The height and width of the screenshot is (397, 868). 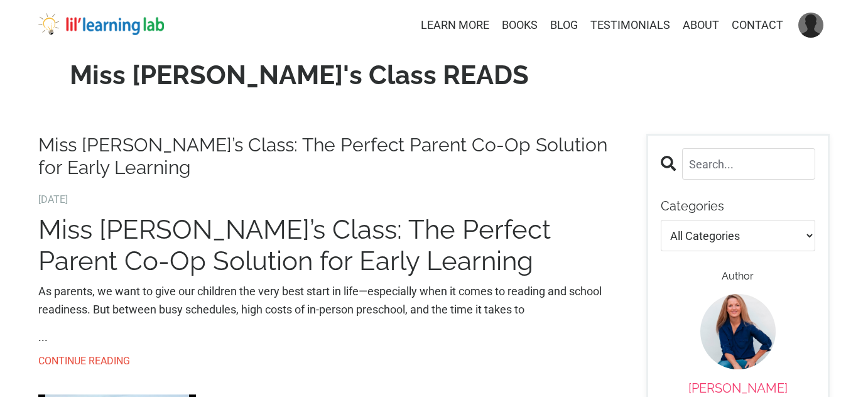 What do you see at coordinates (333, 361) in the screenshot?
I see `a: CONTINUE READING` at bounding box center [333, 361].